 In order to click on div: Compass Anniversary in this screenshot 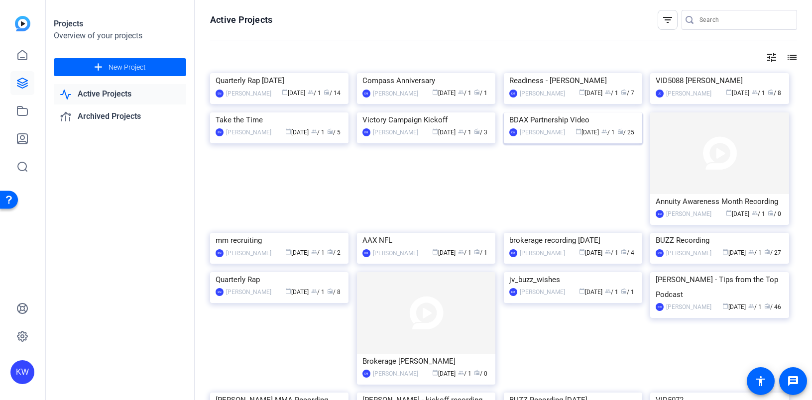, I will do `click(426, 81)`.